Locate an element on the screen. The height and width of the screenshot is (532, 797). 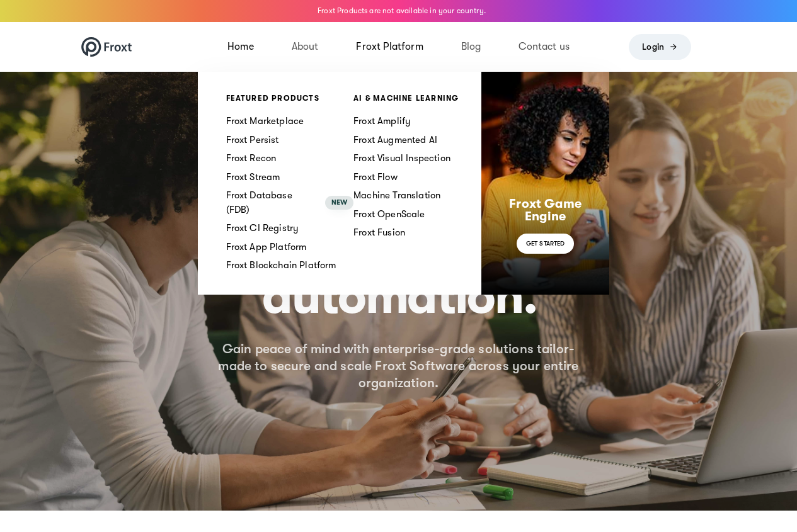
h3: AI & Machine Learning is located at coordinates (417, 98).